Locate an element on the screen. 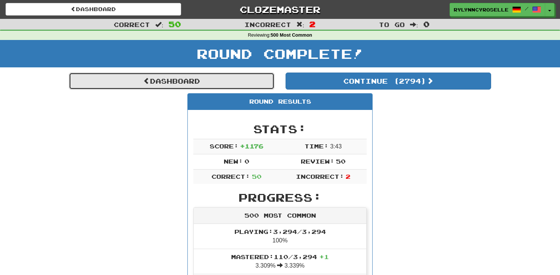 Image resolution: width=560 pixels, height=275 pixels. span: Playing: 3,294 / 3,294 is located at coordinates (280, 231).